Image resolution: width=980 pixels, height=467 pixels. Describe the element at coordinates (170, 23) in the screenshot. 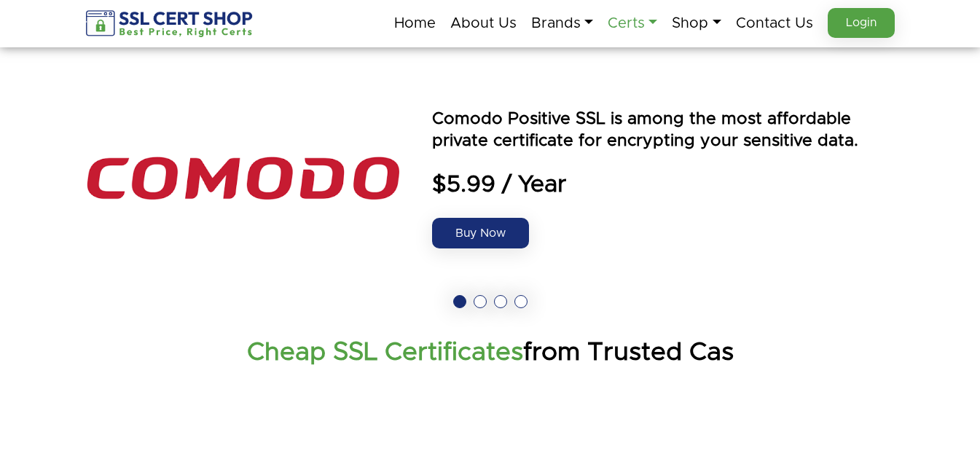

I see `img: sslcertshop-logo` at that location.